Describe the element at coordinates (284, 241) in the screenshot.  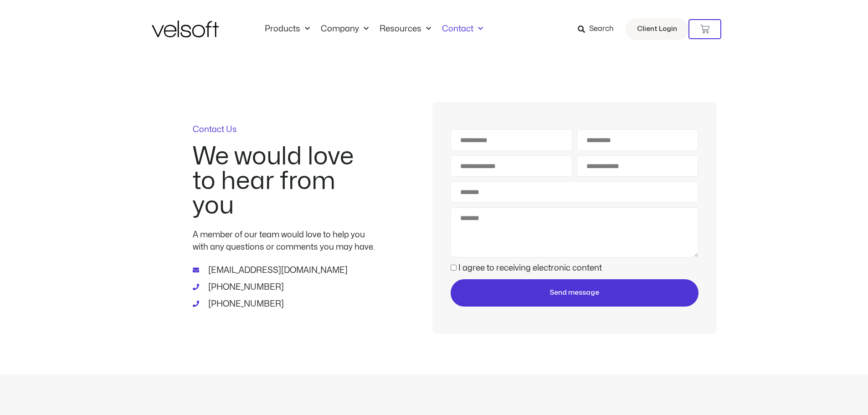
I see `p: A member of our team would love to help you with any questions or comments you may have.` at that location.